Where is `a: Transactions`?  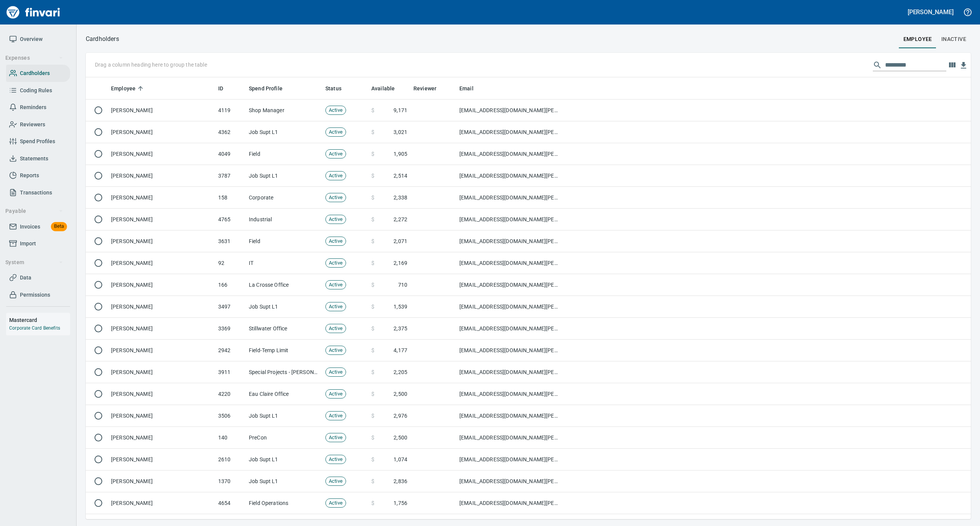 a: Transactions is located at coordinates (38, 193).